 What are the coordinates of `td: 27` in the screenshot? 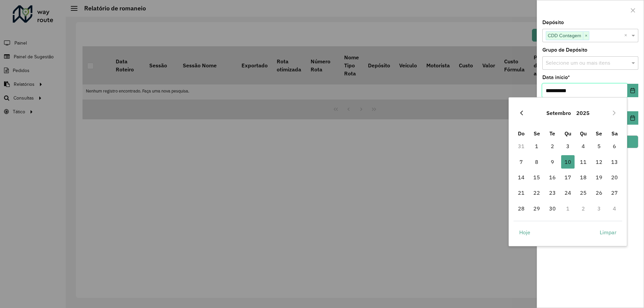 It's located at (614, 193).